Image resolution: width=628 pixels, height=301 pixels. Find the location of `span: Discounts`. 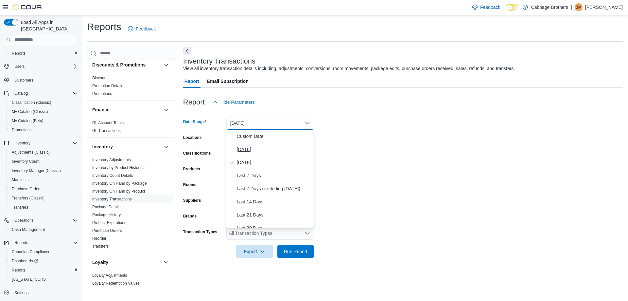

span: Discounts is located at coordinates (101, 78).